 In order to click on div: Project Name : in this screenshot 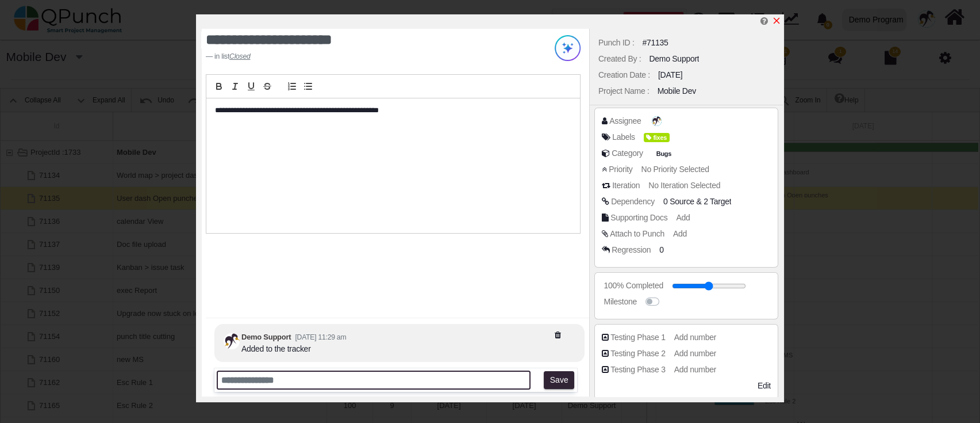, I will do `click(624, 91)`.